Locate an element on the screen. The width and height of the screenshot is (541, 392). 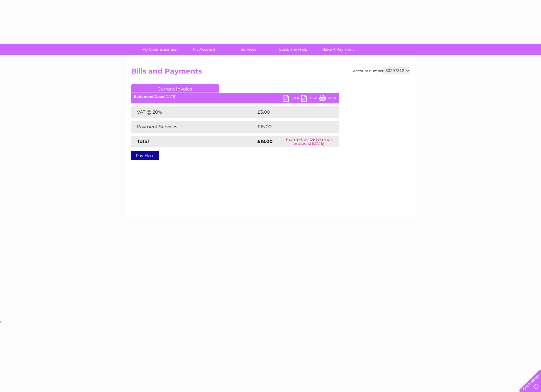
b: Statement Date: is located at coordinates (149, 97).